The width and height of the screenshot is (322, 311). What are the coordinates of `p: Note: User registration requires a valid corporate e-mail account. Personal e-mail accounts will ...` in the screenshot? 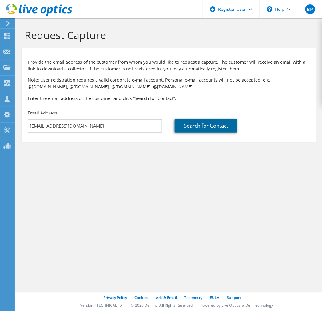 It's located at (169, 83).